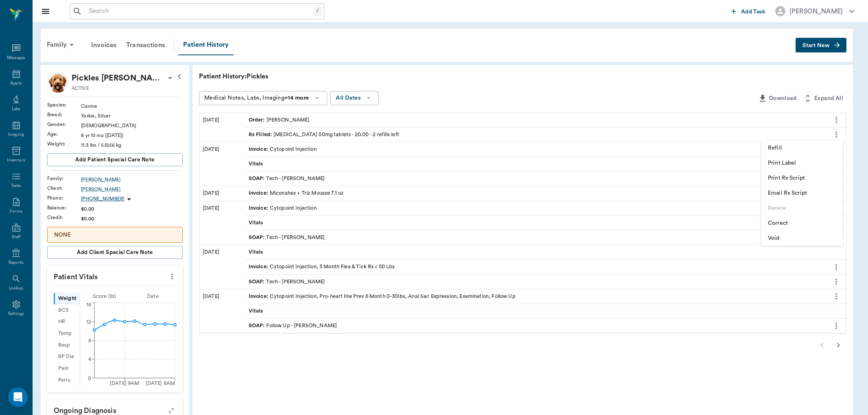  Describe the element at coordinates (802, 223) in the screenshot. I see `span: Correct` at that location.